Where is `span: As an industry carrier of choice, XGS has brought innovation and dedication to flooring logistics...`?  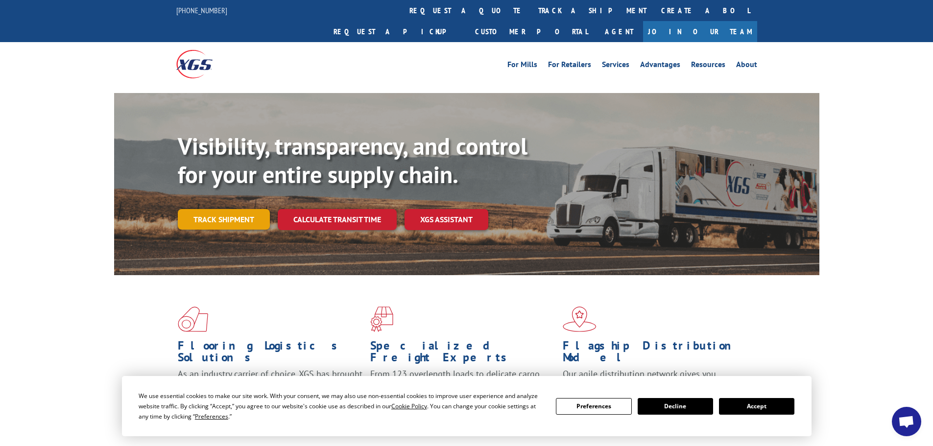
span: As an industry carrier of choice, XGS has brought innovation and dedication to flooring logistics... is located at coordinates (270, 386).